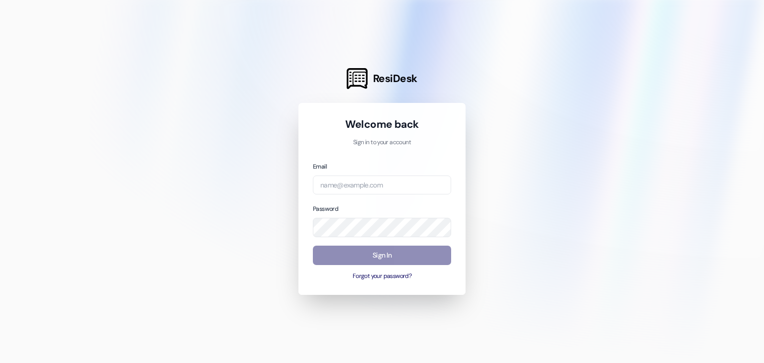  Describe the element at coordinates (320, 167) in the screenshot. I see `label: Email` at that location.